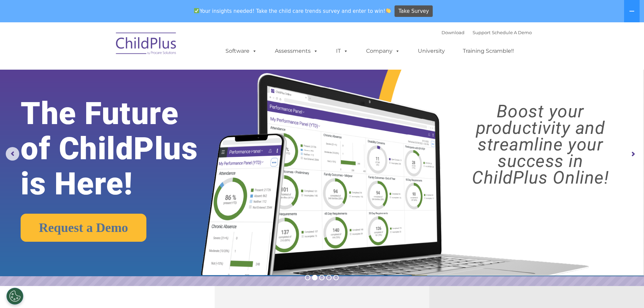 This screenshot has width=644, height=308. I want to click on span: Take Survey, so click(414, 11).